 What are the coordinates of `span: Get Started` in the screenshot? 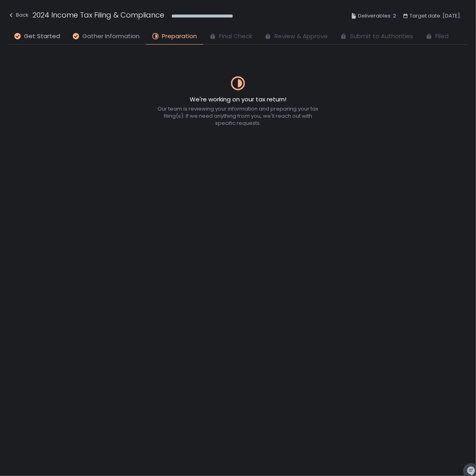 It's located at (42, 36).